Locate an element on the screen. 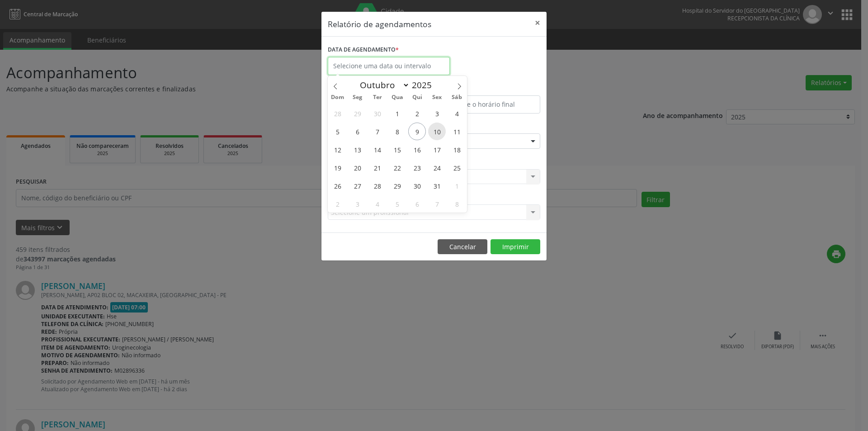 The width and height of the screenshot is (868, 431). input: Year is located at coordinates (425, 85).